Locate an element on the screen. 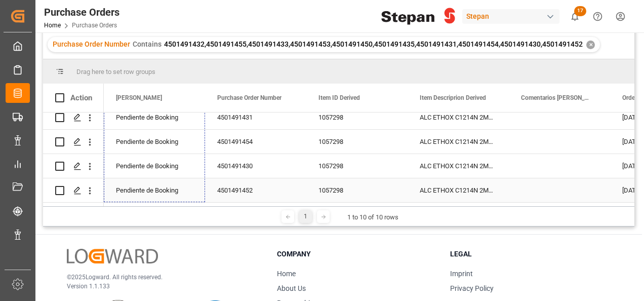 This screenshot has height=301, width=644. a: Privacy Policy is located at coordinates (472, 289).